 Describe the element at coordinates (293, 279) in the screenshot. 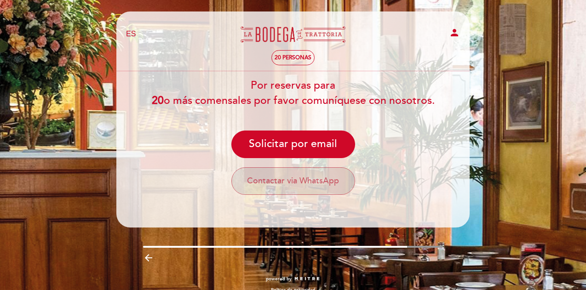

I see `a: powered by` at that location.